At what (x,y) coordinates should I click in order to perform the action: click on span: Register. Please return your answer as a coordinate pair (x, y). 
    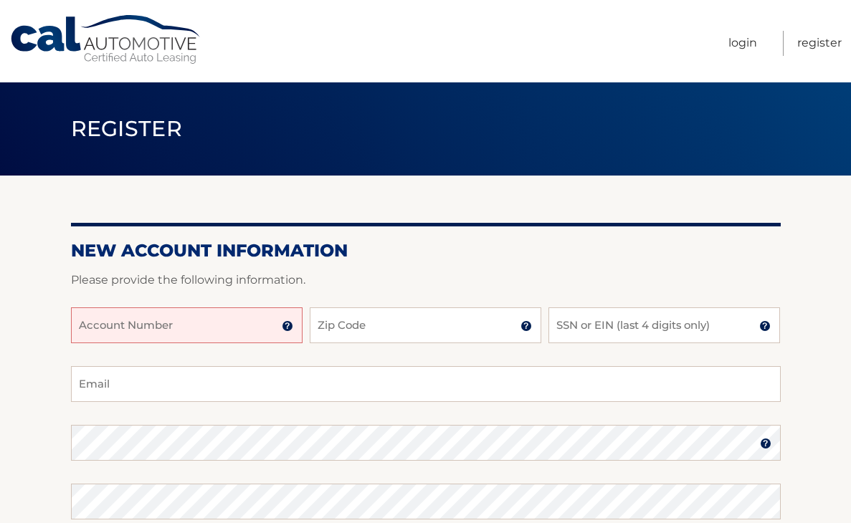
    Looking at the image, I should click on (127, 128).